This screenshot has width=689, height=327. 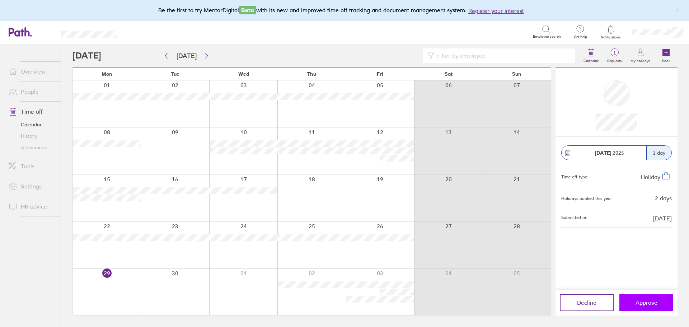 What do you see at coordinates (666, 60) in the screenshot?
I see `label: Book` at bounding box center [666, 60].